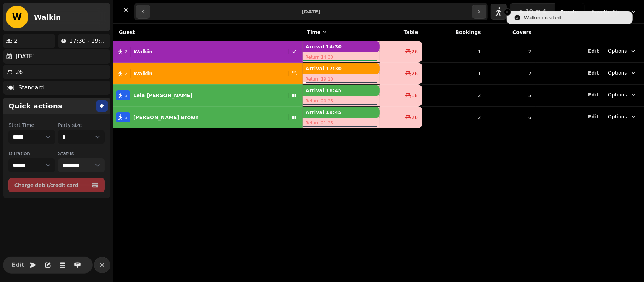  What do you see at coordinates (81, 125) in the screenshot?
I see `label: Party size` at bounding box center [81, 125].